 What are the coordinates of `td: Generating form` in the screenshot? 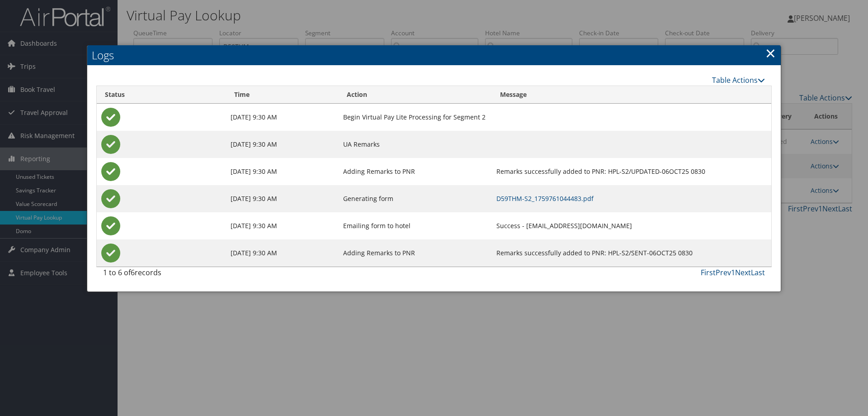 It's located at (415, 198).